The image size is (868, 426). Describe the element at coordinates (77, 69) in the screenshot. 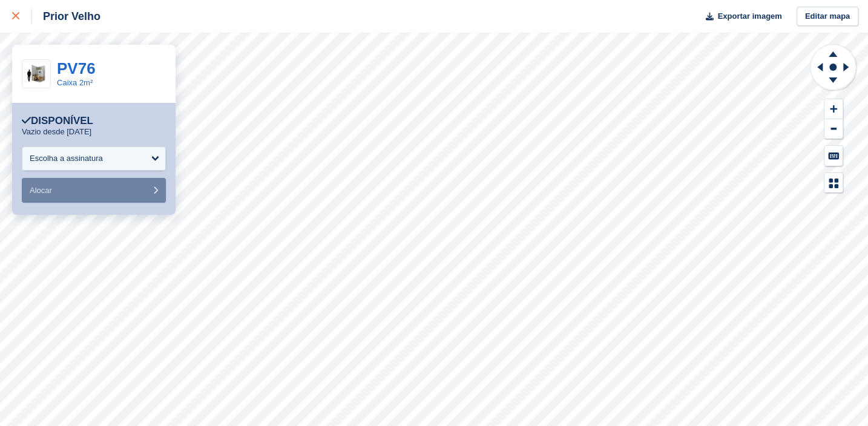

I see `a: PV76` at that location.